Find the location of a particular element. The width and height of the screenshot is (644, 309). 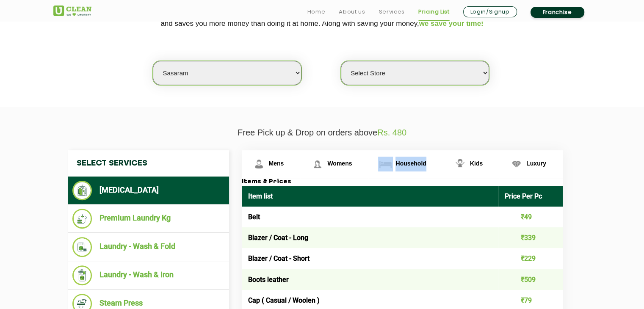

th: Item list is located at coordinates (370, 196).